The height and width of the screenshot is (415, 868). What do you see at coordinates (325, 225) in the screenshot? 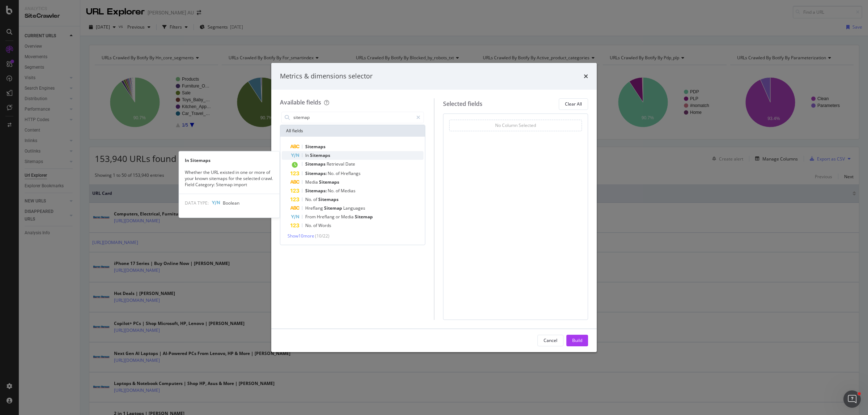
I see `span: Words` at bounding box center [325, 225].